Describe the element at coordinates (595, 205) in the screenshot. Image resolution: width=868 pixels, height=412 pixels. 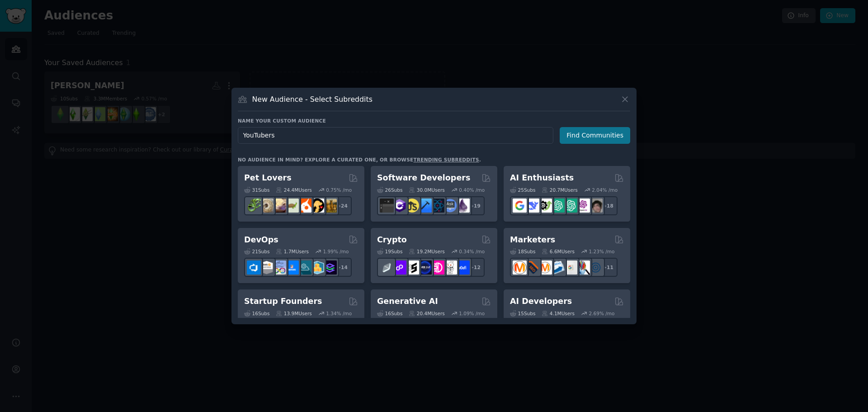
I see `img: ArtificalIntelligence` at that location.